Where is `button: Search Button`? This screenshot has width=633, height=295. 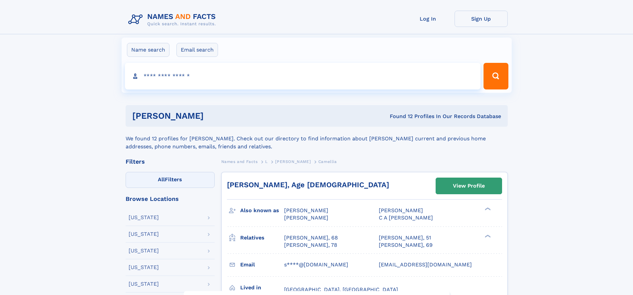 button: Search Button is located at coordinates (496, 76).